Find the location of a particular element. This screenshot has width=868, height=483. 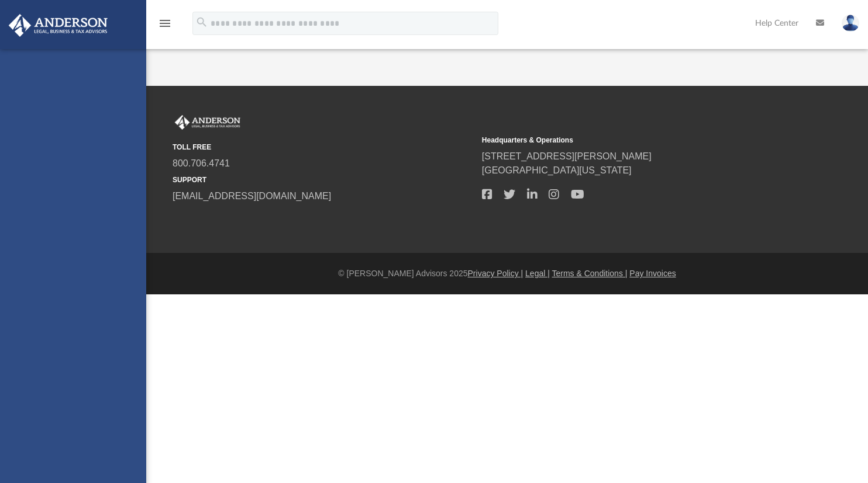

a: 800.706.4741 is located at coordinates (201, 163).